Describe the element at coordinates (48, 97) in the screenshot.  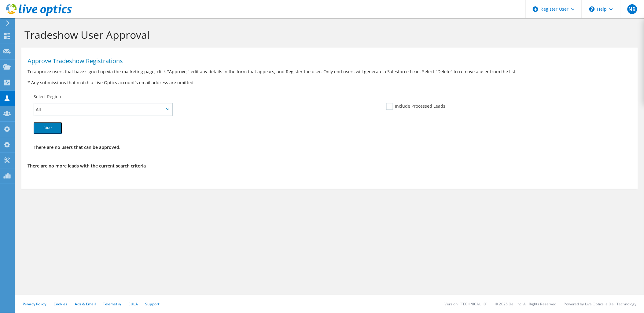
I see `label: Select Region` at that location.